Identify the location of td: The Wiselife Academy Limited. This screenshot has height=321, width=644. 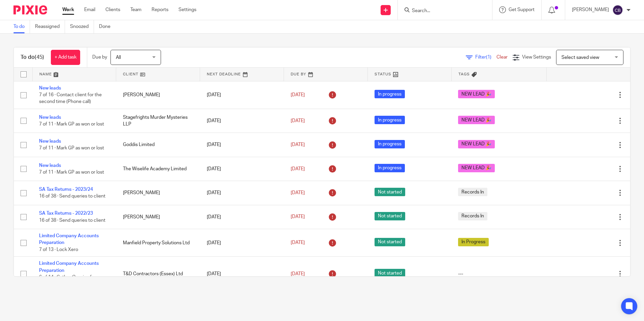
(158, 169).